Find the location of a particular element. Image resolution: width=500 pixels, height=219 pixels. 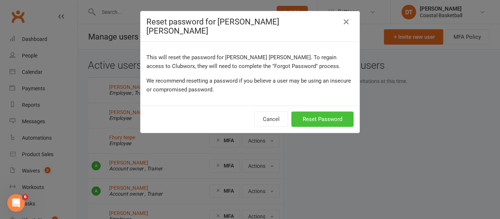

button: Reset Password is located at coordinates (323, 119).